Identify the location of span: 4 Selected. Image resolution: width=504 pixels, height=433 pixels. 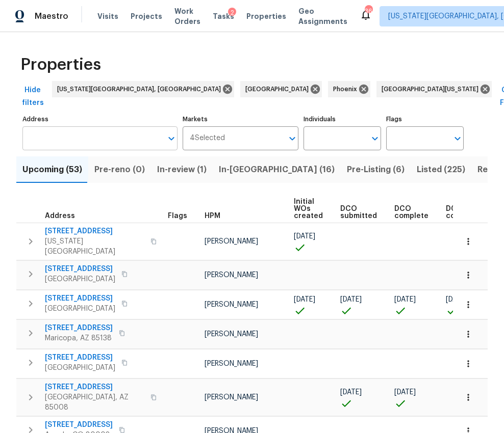
(207, 138).